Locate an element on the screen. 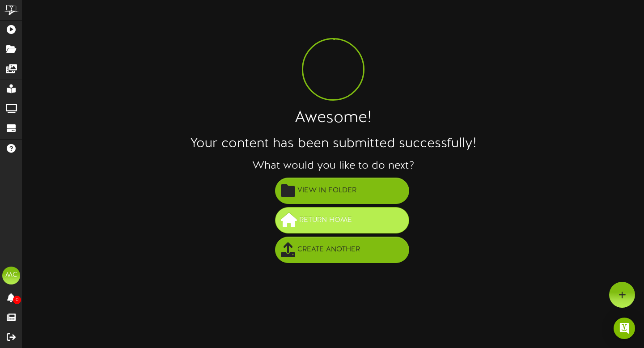 The height and width of the screenshot is (348, 644). h2: Your content has been submitted successfully! is located at coordinates (333, 144).